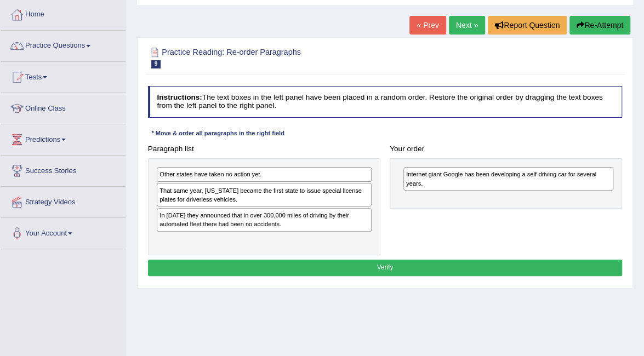  What do you see at coordinates (218, 134) in the screenshot?
I see `div: * Move & order all paragraphs in the right field` at bounding box center [218, 134].